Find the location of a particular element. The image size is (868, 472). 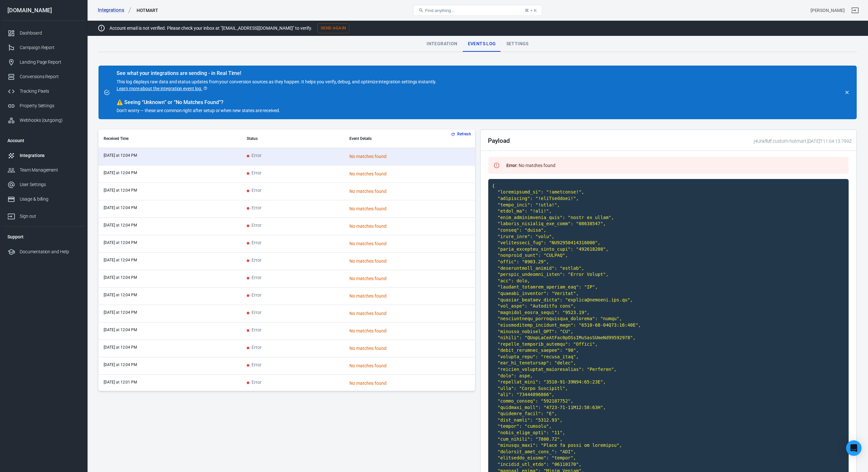

a: Learn more about the integration event log. is located at coordinates (162, 89).